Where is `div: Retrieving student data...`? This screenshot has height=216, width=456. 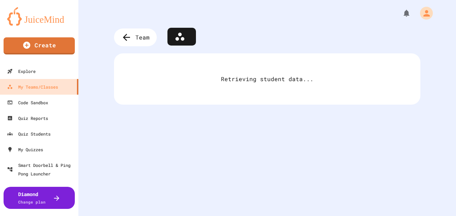
div: Retrieving student data... is located at coordinates (267, 79).